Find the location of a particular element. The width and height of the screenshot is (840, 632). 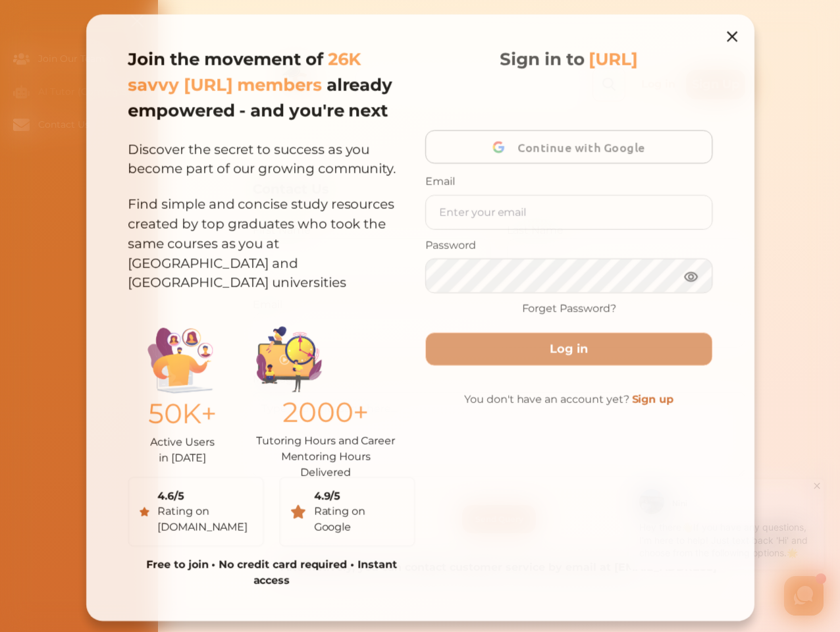

p: Sign in to is located at coordinates (569, 58).